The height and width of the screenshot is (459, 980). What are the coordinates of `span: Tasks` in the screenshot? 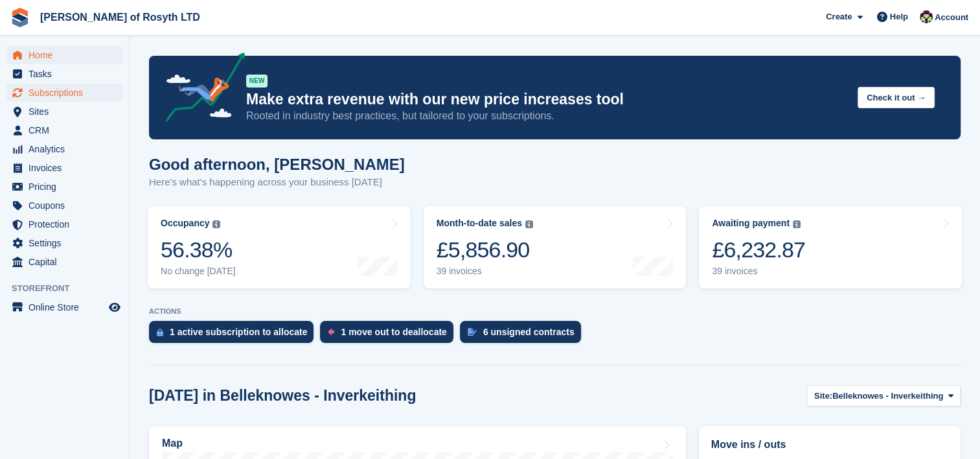 It's located at (67, 74).